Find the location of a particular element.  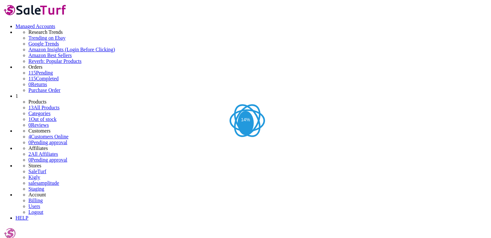

a: Reverb: Popular Products is located at coordinates (258, 61).